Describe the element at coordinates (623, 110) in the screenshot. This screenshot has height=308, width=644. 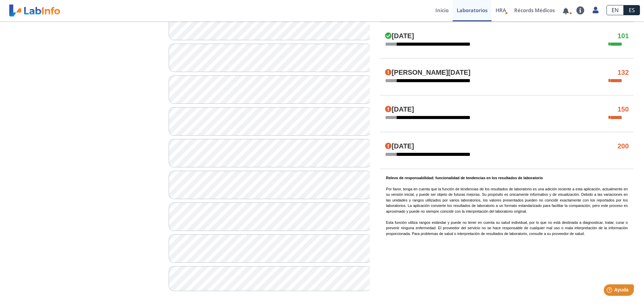
I see `h4: 150` at that location.